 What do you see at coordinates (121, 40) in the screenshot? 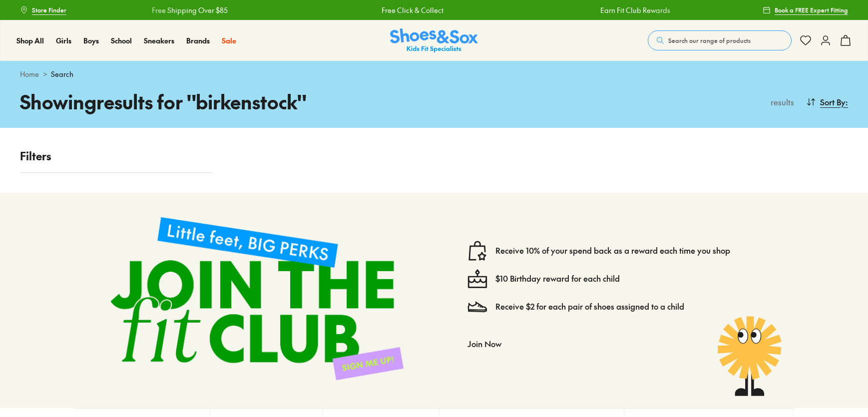
I see `span: School` at bounding box center [121, 40].